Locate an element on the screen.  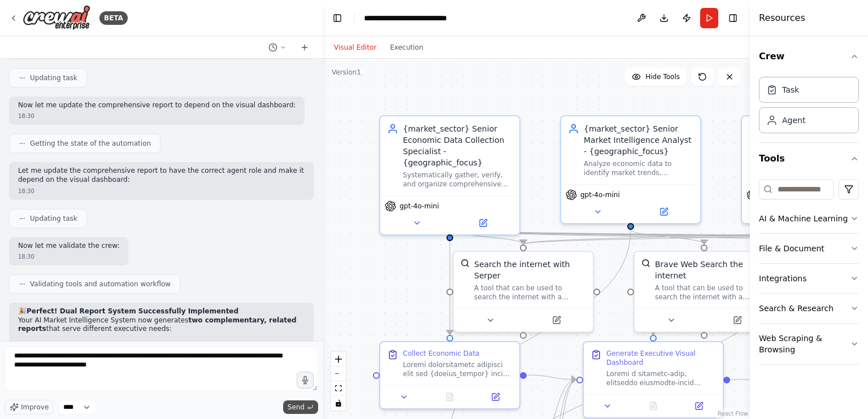
button: zoom in is located at coordinates (338, 360).